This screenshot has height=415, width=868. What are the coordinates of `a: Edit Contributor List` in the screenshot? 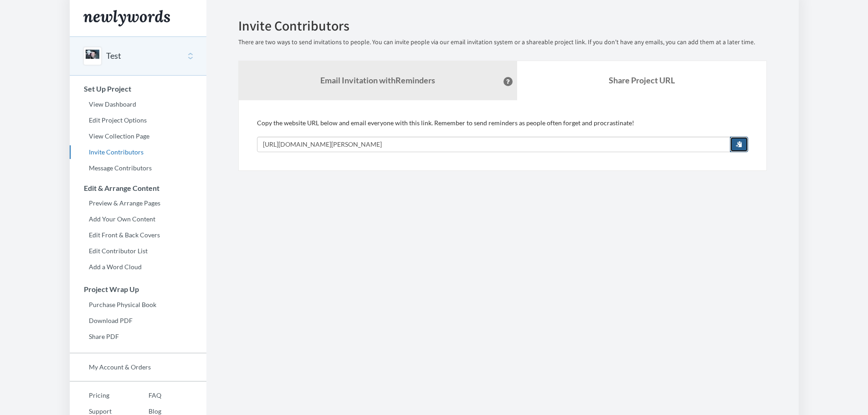 It's located at (138, 251).